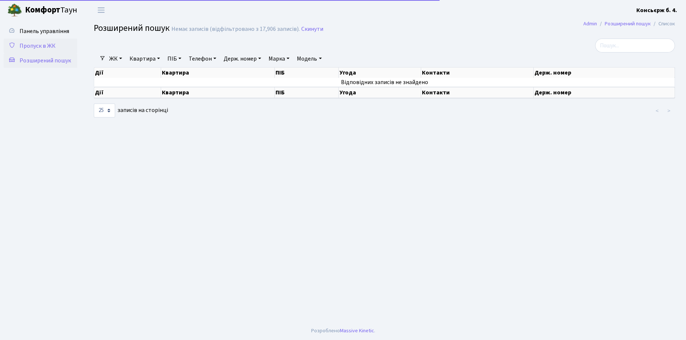  What do you see at coordinates (115, 59) in the screenshot?
I see `a: ЖК` at bounding box center [115, 59].